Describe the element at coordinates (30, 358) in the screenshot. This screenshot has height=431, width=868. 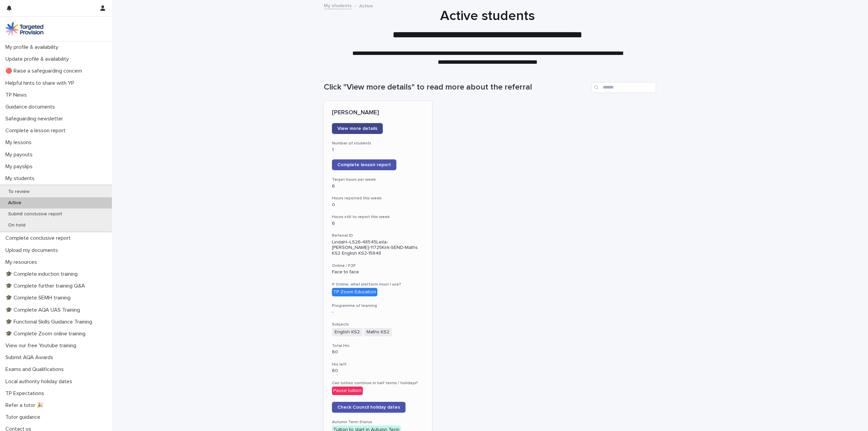
I see `p: Submit AQA Awards` at that location.